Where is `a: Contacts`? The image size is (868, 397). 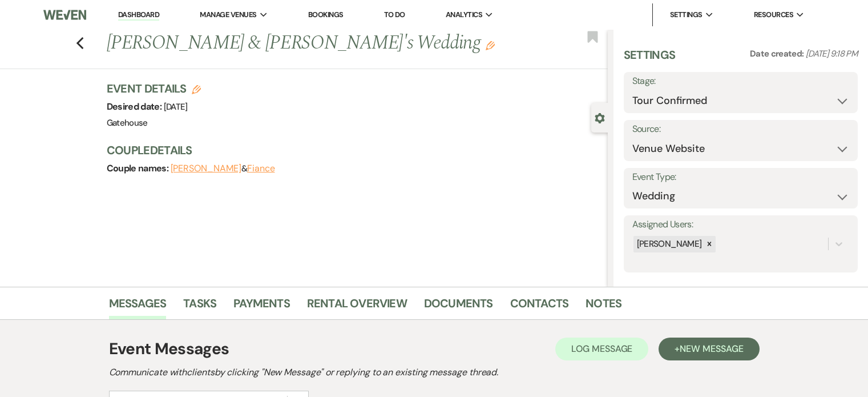 a: Contacts is located at coordinates (539, 307).